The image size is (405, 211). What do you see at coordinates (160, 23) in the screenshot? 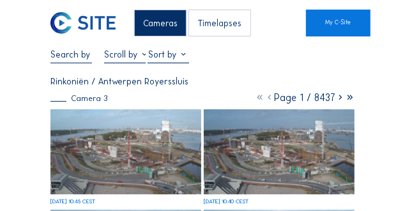
I see `div: Cameras` at bounding box center [160, 23].